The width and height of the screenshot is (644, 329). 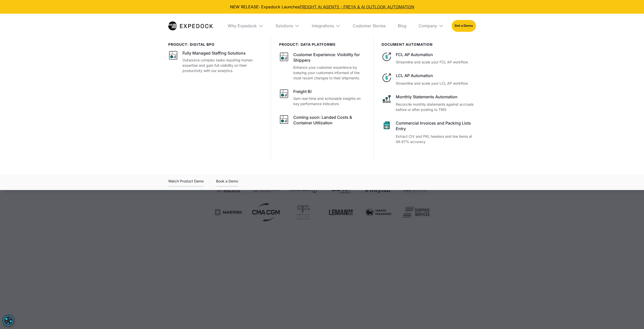 What do you see at coordinates (436, 76) in the screenshot?
I see `div: LCL AP Automation` at bounding box center [436, 76].